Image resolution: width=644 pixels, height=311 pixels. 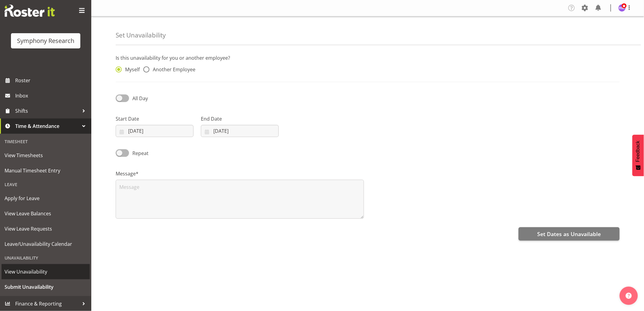 What do you see at coordinates (240, 174) in the screenshot?
I see `label: Message*` at bounding box center [240, 174].